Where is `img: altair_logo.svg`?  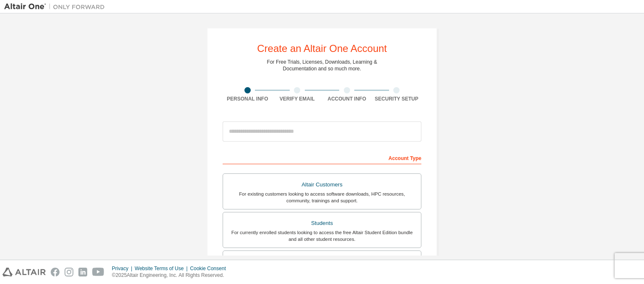
img: altair_logo.svg is located at coordinates (24, 272).